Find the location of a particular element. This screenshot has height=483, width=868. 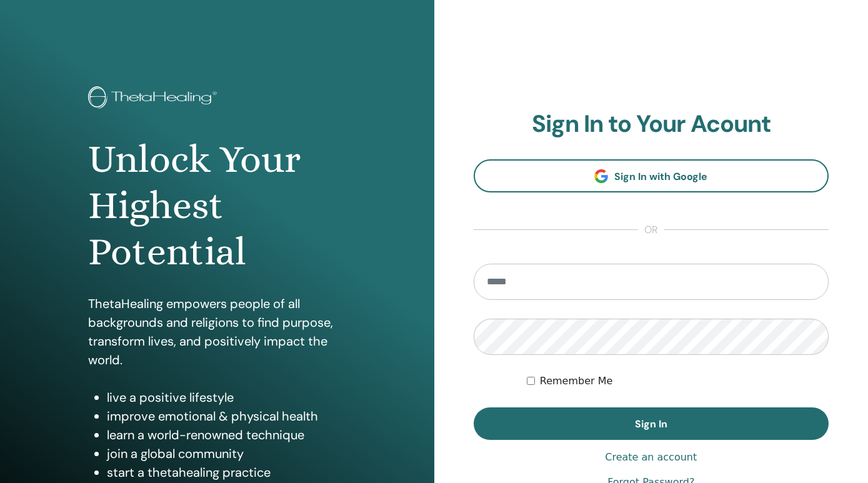

label: Remember Me is located at coordinates (577, 381).